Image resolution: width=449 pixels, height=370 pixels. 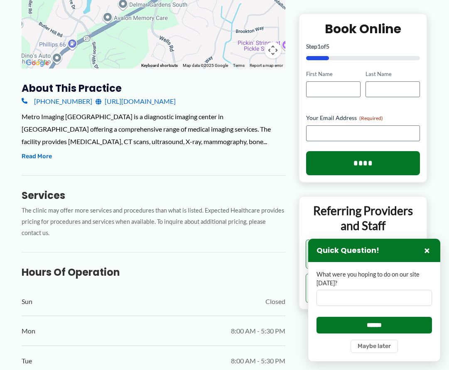 What do you see at coordinates (363, 118) in the screenshot?
I see `label: Your Email Address` at bounding box center [363, 118].